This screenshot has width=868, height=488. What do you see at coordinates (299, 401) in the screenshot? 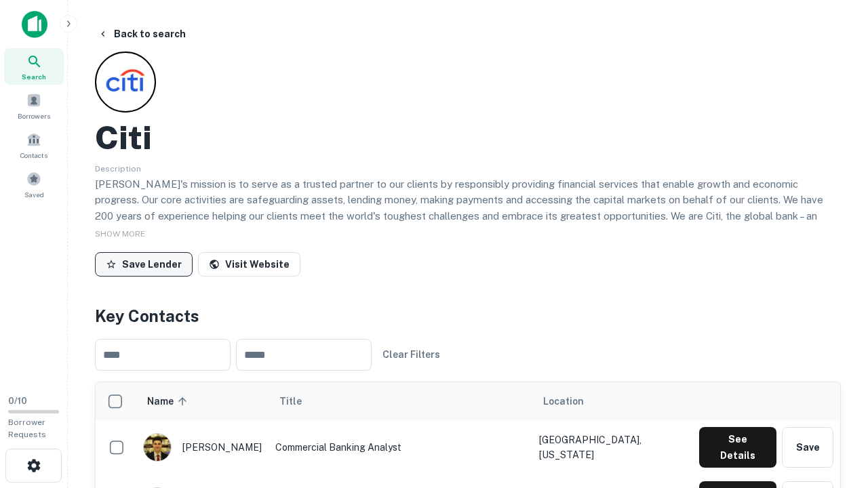
I see `span: Title` at bounding box center [299, 401].